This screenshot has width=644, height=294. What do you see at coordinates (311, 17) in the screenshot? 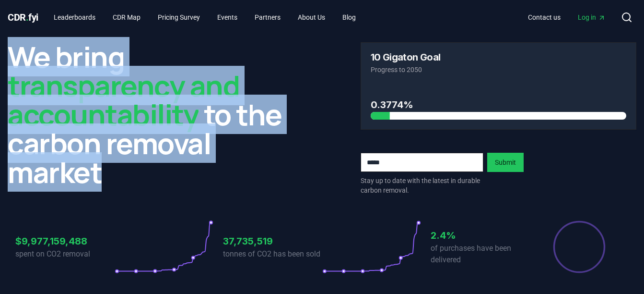
I see `a: About Us` at bounding box center [311, 17].